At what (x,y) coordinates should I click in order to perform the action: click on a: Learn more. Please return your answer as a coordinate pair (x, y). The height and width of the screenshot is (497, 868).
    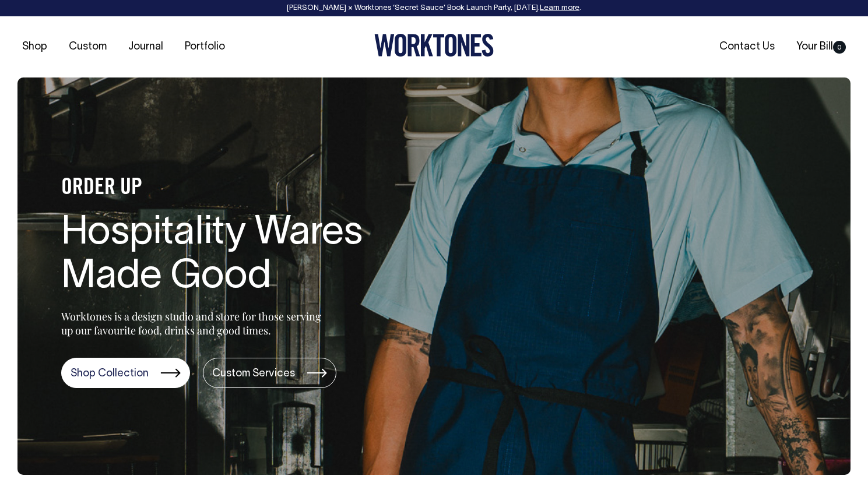
    Looking at the image, I should click on (560, 8).